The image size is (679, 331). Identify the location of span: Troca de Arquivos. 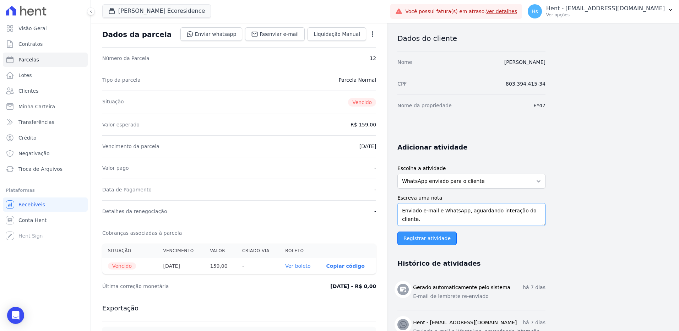
(40, 169).